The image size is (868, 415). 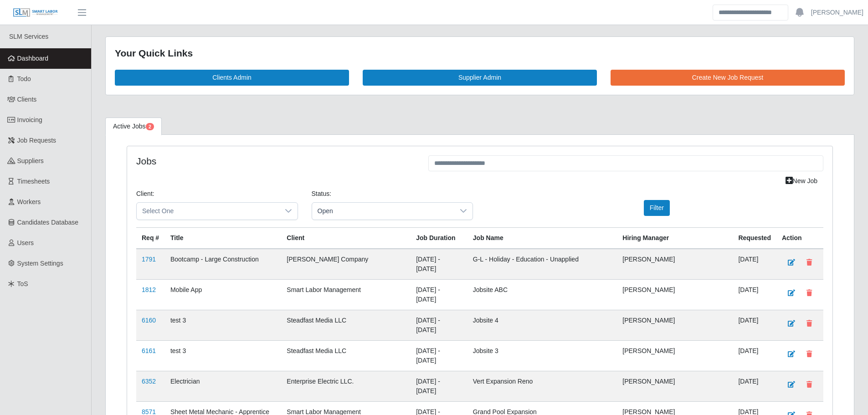 What do you see at coordinates (439, 238) in the screenshot?
I see `th: Job Duration` at bounding box center [439, 238].